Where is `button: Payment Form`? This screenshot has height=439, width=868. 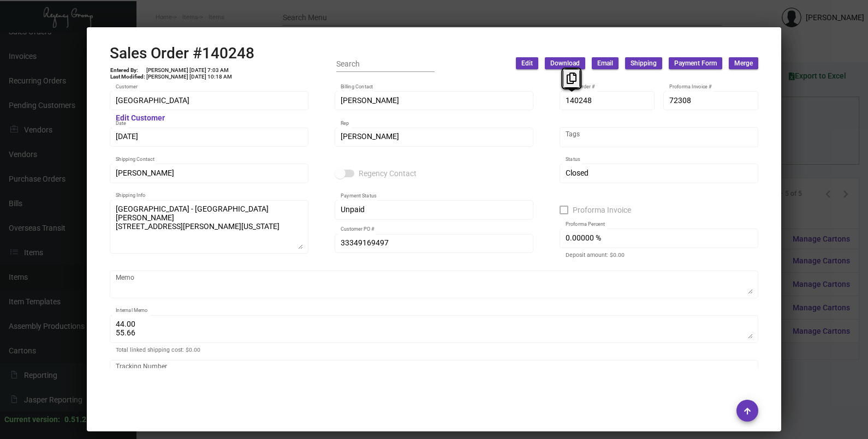 button: Payment Form is located at coordinates (696, 63).